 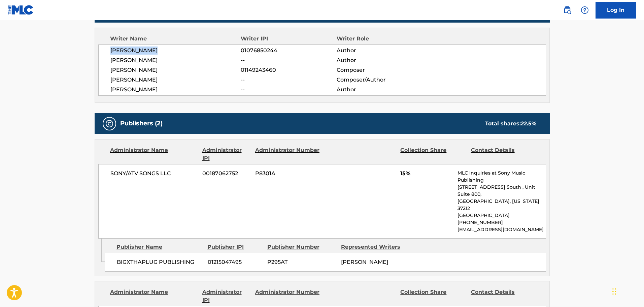 What do you see at coordinates (585, 10) in the screenshot?
I see `div: Help` at bounding box center [585, 10].